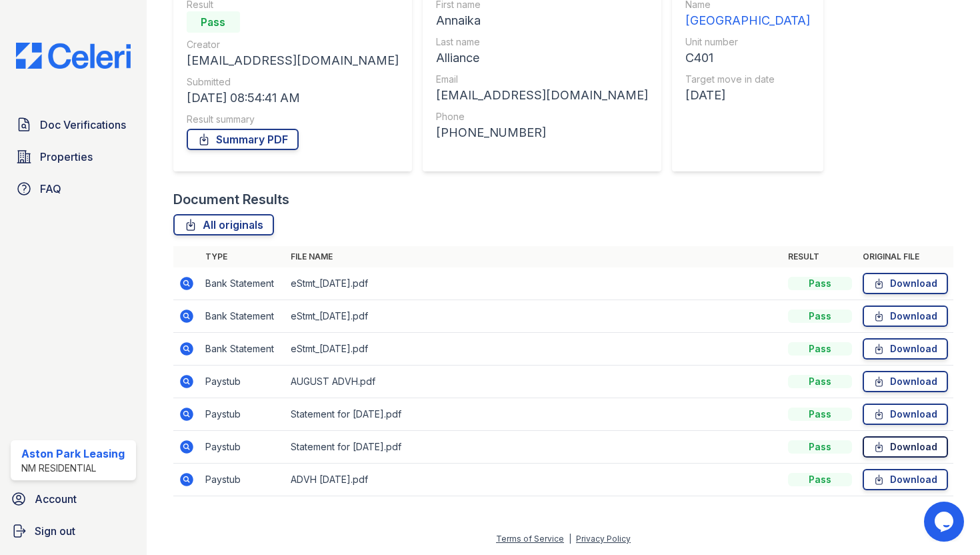 The width and height of the screenshot is (980, 555). Describe the element at coordinates (243, 140) in the screenshot. I see `a: Summary PDF` at that location.